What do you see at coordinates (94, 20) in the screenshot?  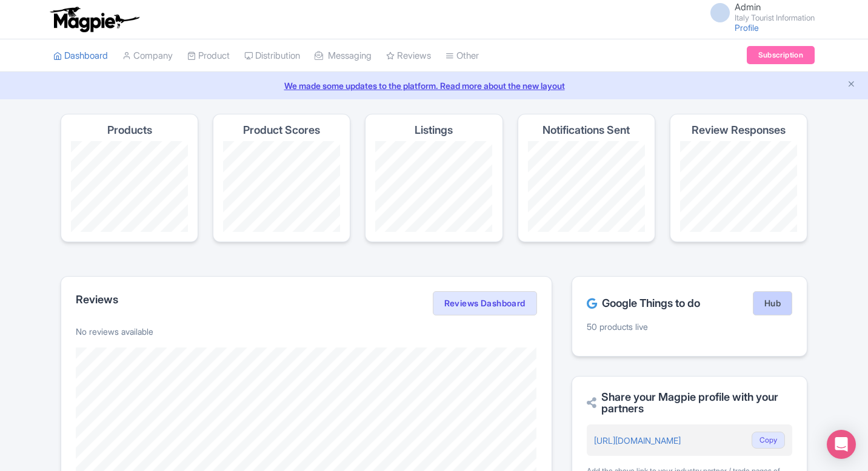 I see `img: logo-ab69f6fb50320c5b225c76a69d11143b.png` at bounding box center [94, 20].